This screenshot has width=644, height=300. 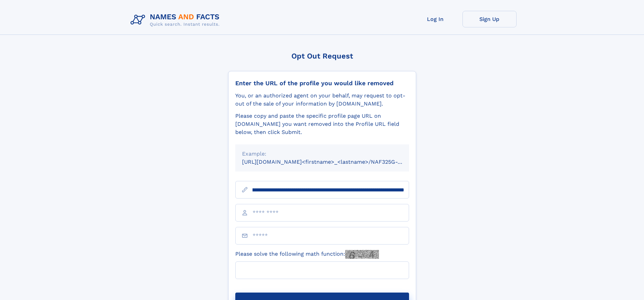 What do you see at coordinates (435, 19) in the screenshot?
I see `a: Log In` at bounding box center [435, 19].